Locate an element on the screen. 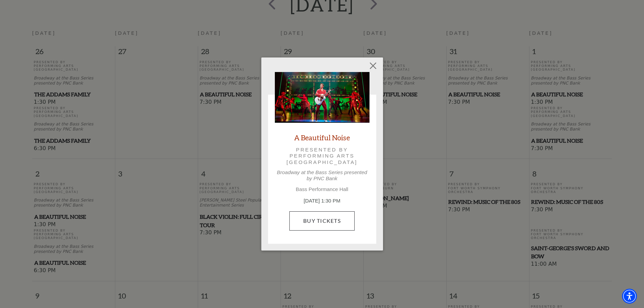 Image resolution: width=644 pixels, height=308 pixels. p: Bass Performance Hall is located at coordinates (322, 190).